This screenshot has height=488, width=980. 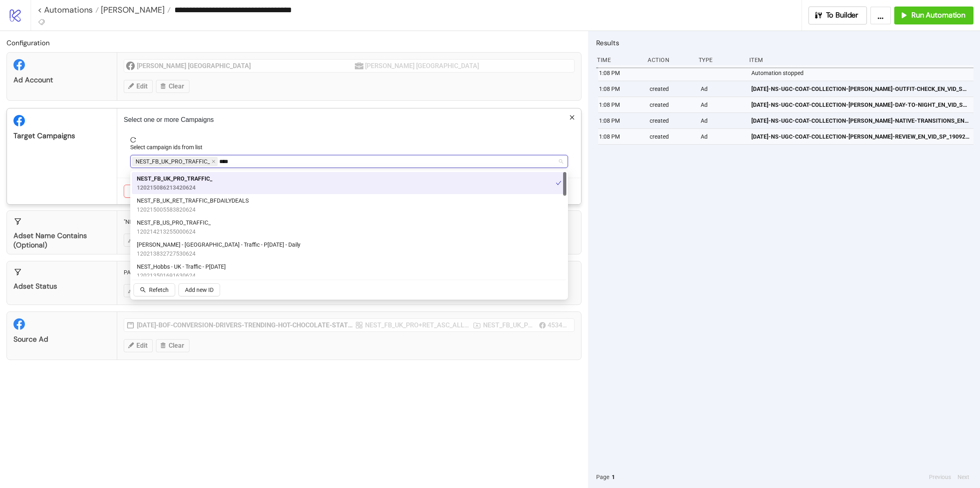 What do you see at coordinates (192, 200) in the screenshot?
I see `span: NEST_FB_UK_RET_TRAFFIC_BFDAILYDEALS` at bounding box center [192, 200].